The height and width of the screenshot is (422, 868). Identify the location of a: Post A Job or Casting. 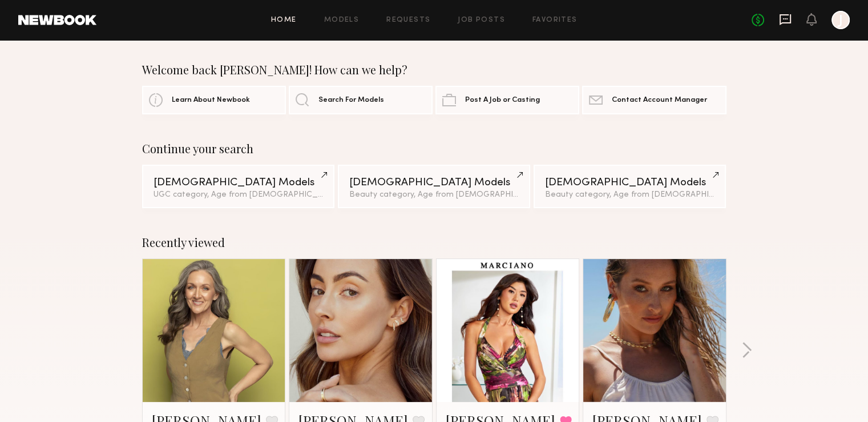
(508, 100).